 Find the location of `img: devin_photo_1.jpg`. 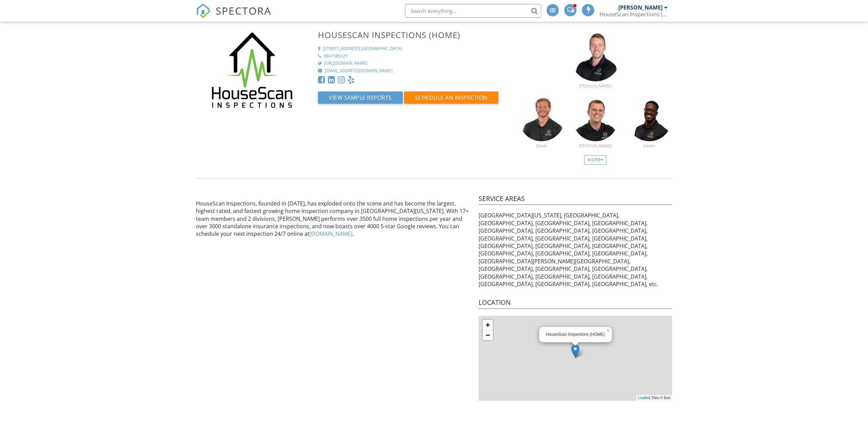

img: devin_photo_1.jpg is located at coordinates (542, 118).